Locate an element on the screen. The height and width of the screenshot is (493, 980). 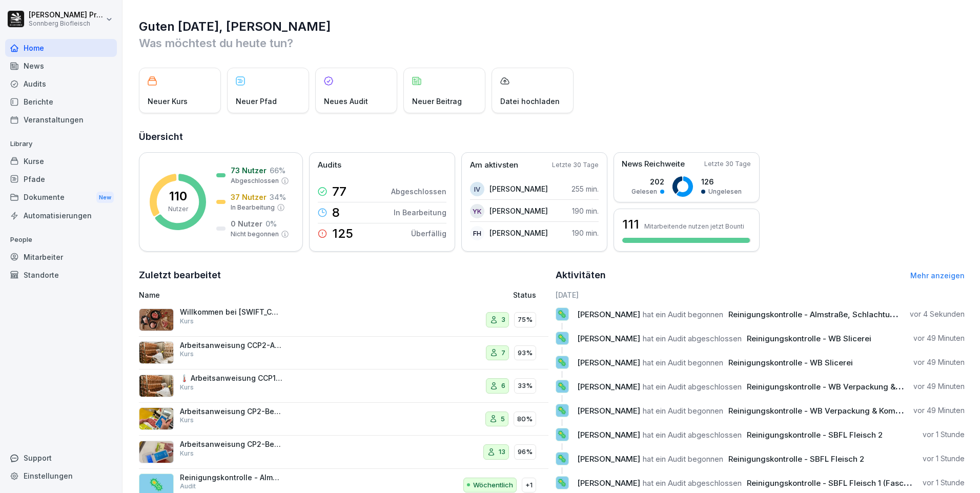
p: 75% is located at coordinates (525, 320).